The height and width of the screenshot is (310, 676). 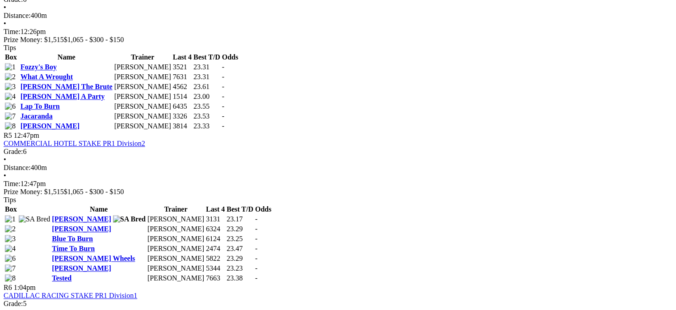 What do you see at coordinates (240, 248) in the screenshot?
I see `td: 23.47` at bounding box center [240, 248].